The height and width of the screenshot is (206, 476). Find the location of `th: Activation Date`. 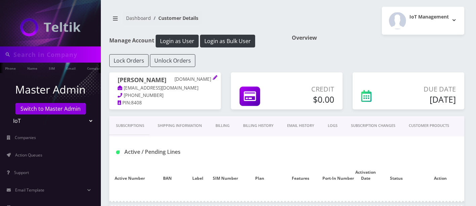

th: Activation Date is located at coordinates (365, 175).